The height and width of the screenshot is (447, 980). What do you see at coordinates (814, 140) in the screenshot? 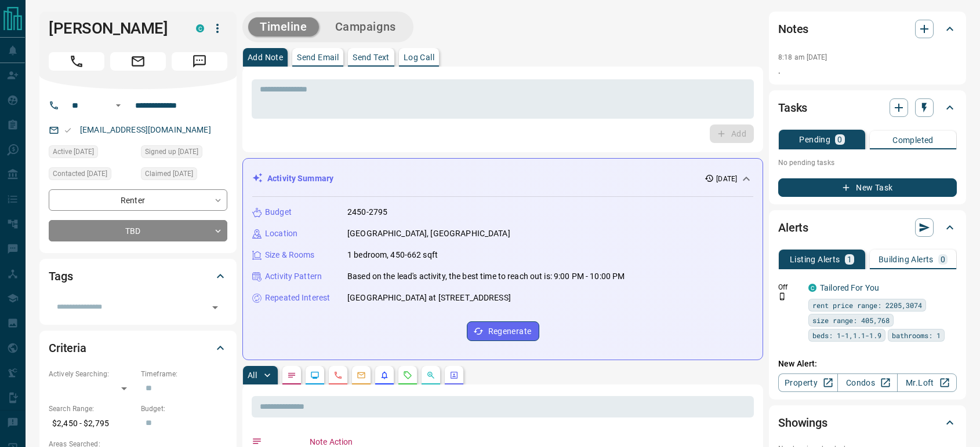
I see `p: Pending` at bounding box center [814, 140].